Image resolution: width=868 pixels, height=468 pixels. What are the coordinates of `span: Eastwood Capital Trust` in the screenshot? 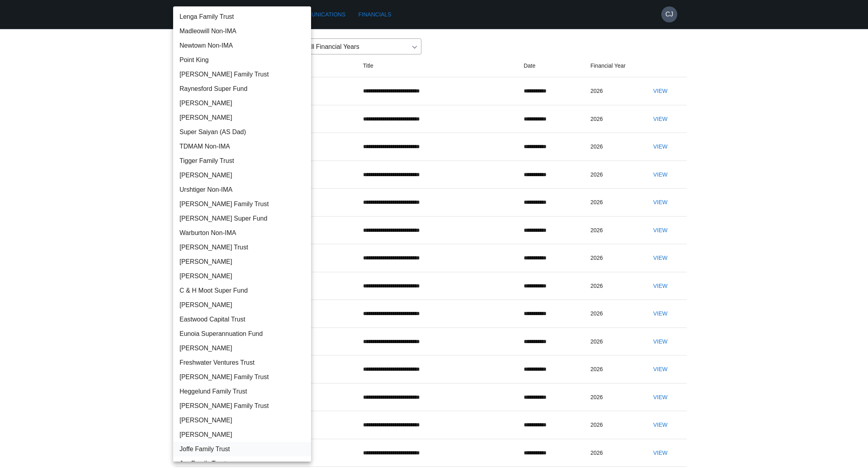 It's located at (242, 319).